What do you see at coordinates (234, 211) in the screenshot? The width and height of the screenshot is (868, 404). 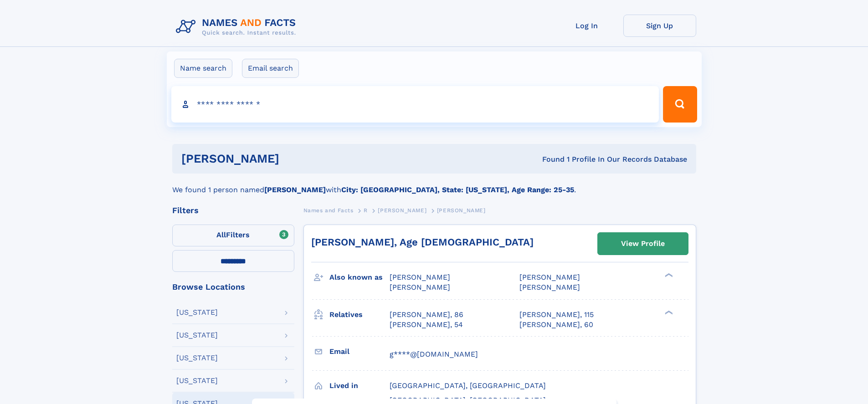 I see `div: Filters` at bounding box center [234, 211].